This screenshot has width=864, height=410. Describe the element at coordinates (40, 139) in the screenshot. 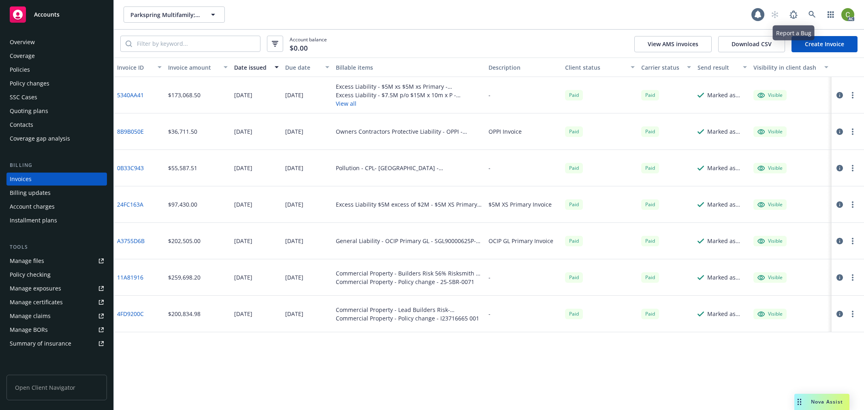

I see `div: Coverage gap analysis` at that location.